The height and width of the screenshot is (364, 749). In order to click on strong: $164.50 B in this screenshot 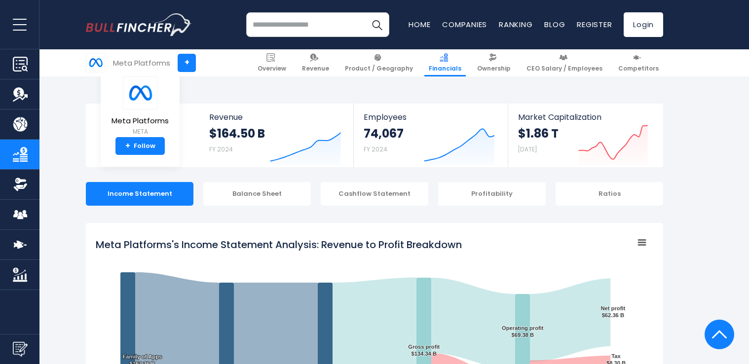, I will do `click(237, 133)`.